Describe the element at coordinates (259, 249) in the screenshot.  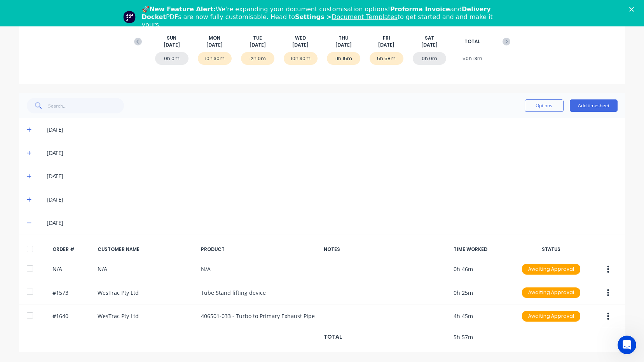
I see `div: PRODUCT` at that location.